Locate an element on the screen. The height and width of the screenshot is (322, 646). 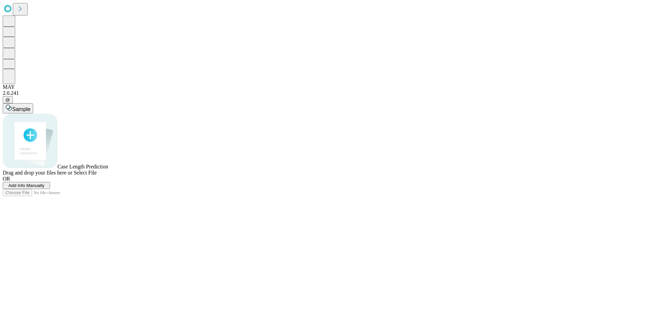
span: Select File is located at coordinates (85, 173).